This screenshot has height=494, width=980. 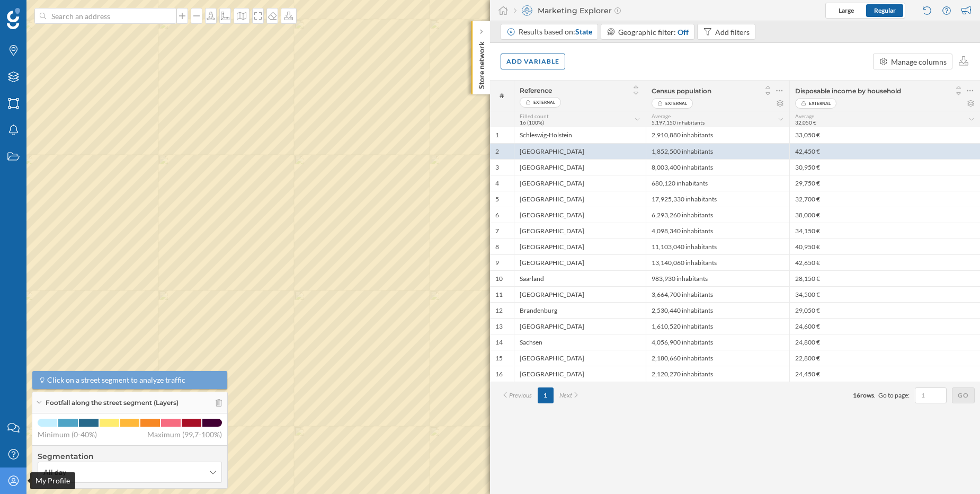 What do you see at coordinates (718, 231) in the screenshot?
I see `div: 4,098,340 inhabitants` at bounding box center [718, 231].